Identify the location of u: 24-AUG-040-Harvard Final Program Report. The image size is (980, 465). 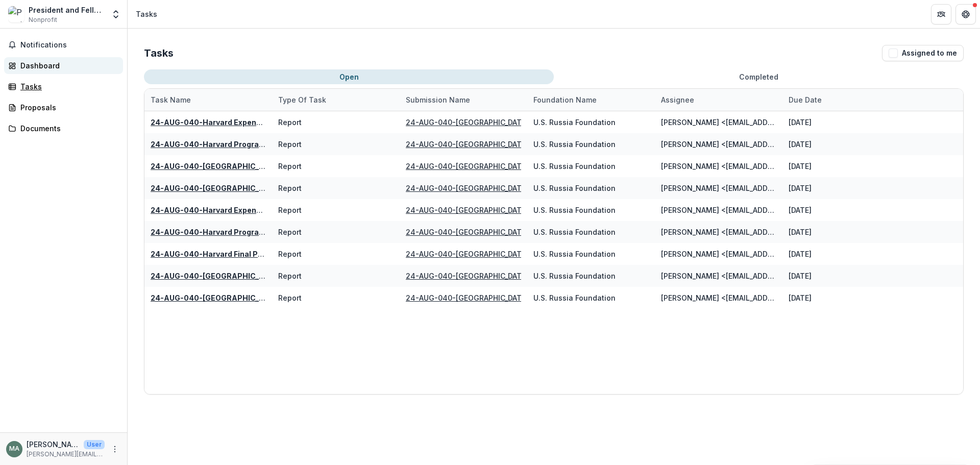
(231, 254).